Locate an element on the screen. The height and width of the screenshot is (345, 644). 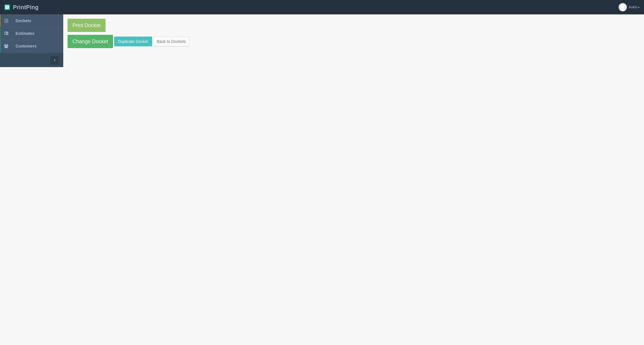
a: Duplicate Docket is located at coordinates (133, 41).